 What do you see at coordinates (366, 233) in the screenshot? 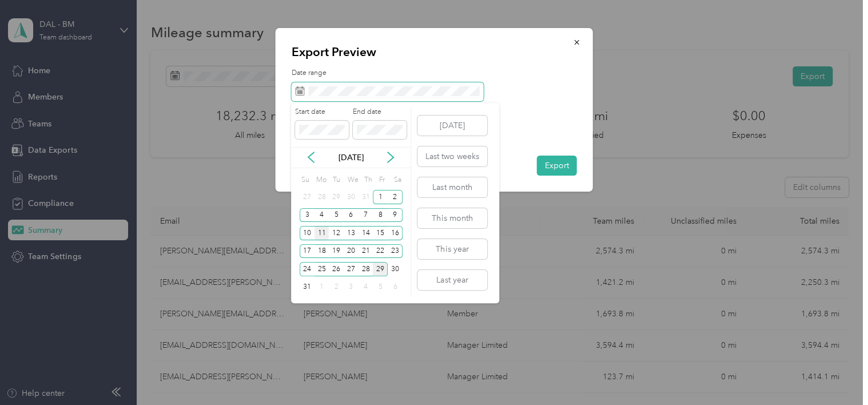
I see `div: 14` at bounding box center [366, 233].